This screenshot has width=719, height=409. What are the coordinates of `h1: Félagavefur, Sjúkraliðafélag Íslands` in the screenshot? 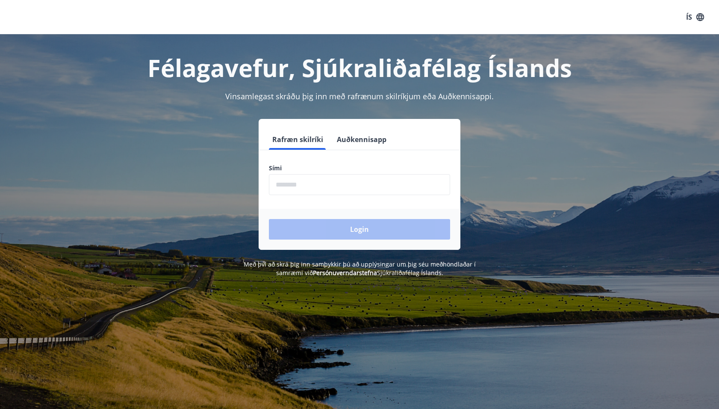 It's located at (360, 68).